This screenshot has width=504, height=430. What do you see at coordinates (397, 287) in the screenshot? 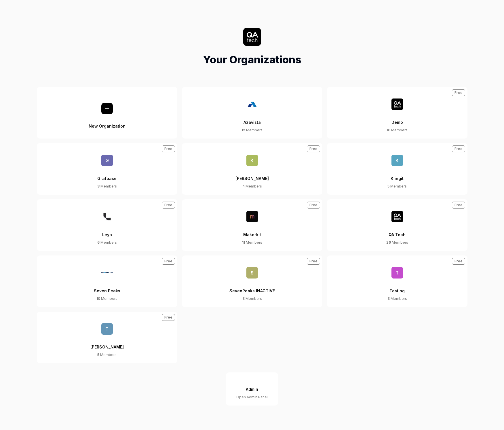
I see `div: Testing` at bounding box center [397, 287].